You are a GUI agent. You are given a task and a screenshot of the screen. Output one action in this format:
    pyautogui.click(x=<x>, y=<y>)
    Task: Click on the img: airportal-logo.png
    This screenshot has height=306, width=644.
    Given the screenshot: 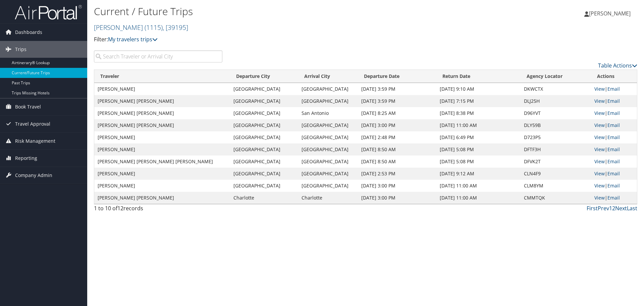 What is the action you would take?
    pyautogui.click(x=48, y=12)
    